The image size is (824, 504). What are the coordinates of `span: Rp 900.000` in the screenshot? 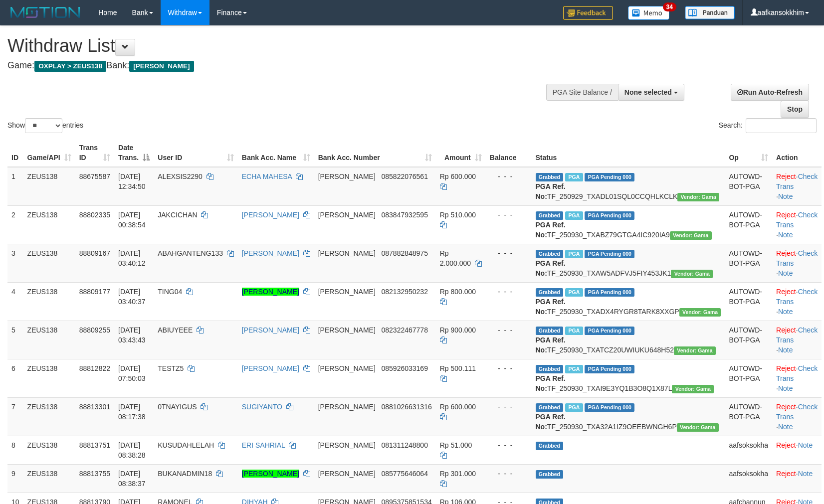 It's located at (458, 331).